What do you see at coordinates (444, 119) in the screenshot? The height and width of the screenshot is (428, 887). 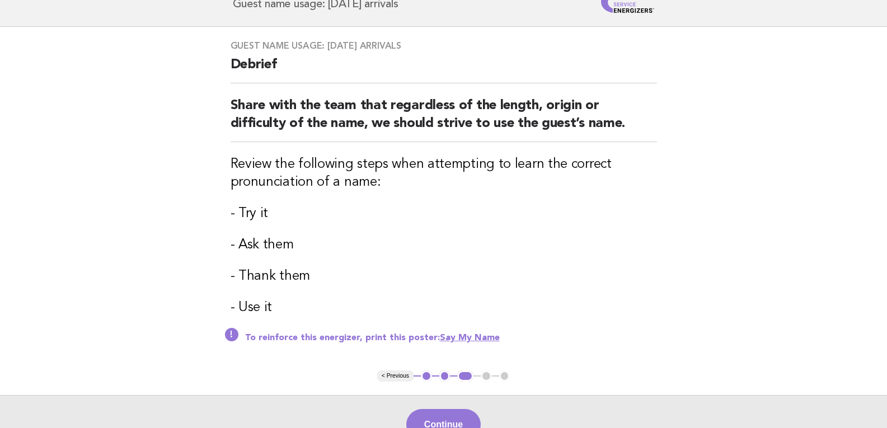 I see `h2: Share with the team that regardless of the length, origin or difficulty of the name, we should st...` at bounding box center [444, 119].